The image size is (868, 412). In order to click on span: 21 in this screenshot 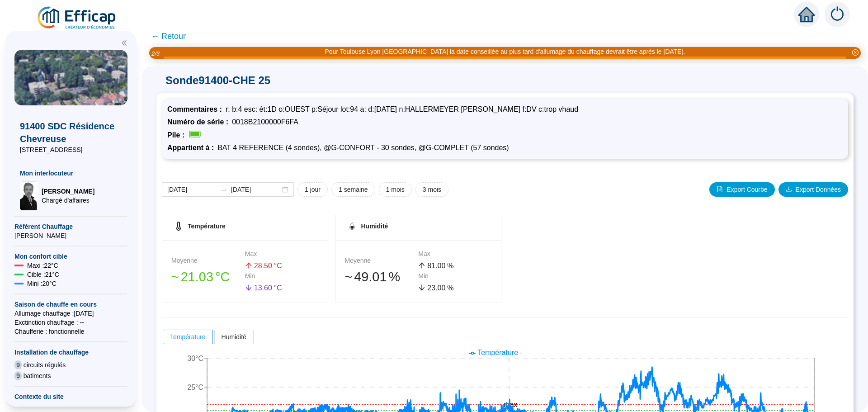, I will do `click(188, 277)`.